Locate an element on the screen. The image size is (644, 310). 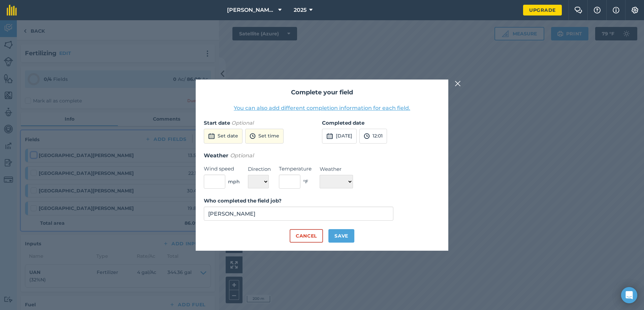
strong: Completed date is located at coordinates (343, 122).